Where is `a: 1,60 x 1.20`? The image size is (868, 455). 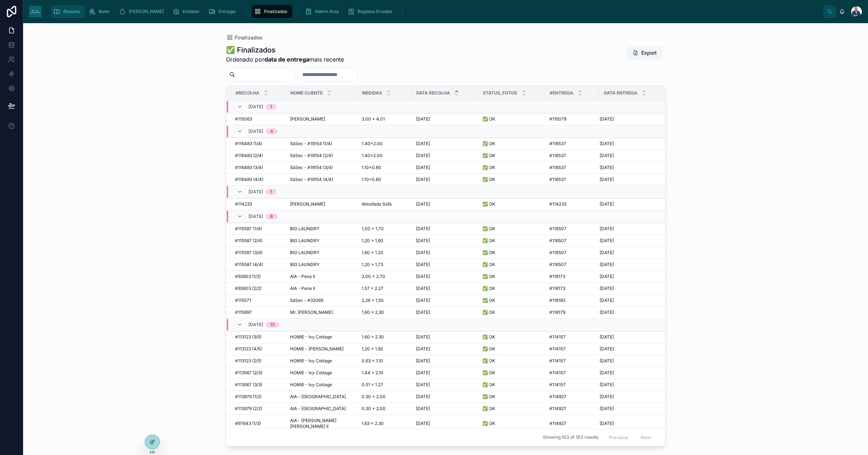
a: 1,60 x 1.20 is located at coordinates (384, 253).